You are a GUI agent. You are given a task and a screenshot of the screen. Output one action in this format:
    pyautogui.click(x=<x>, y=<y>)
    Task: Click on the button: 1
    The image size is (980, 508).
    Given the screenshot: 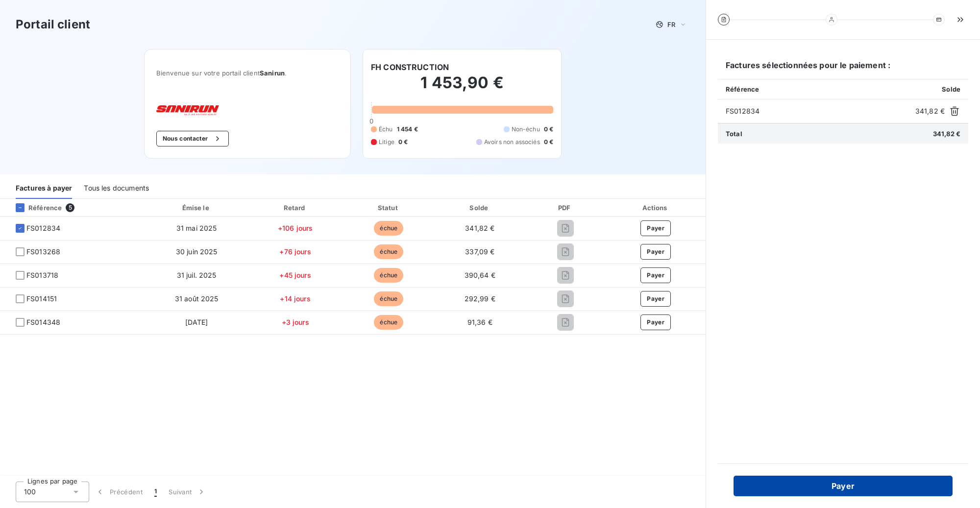 What is the action you would take?
    pyautogui.click(x=155, y=492)
    